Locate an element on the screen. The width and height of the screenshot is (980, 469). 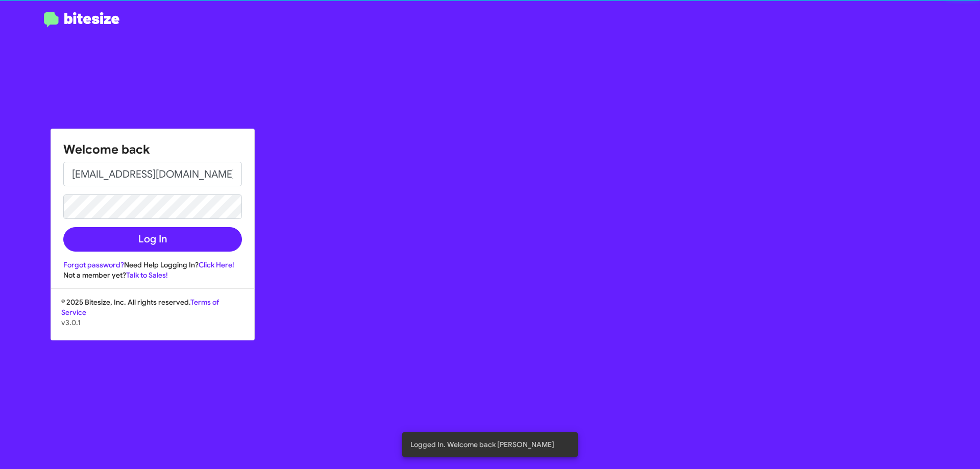
a: Talk to Sales! is located at coordinates (147, 275).